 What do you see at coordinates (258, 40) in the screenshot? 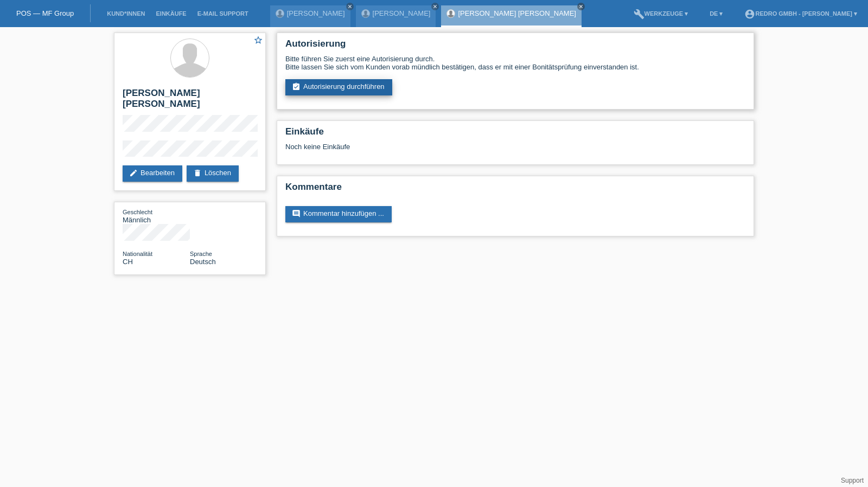
I see `i: star_border` at bounding box center [258, 40].